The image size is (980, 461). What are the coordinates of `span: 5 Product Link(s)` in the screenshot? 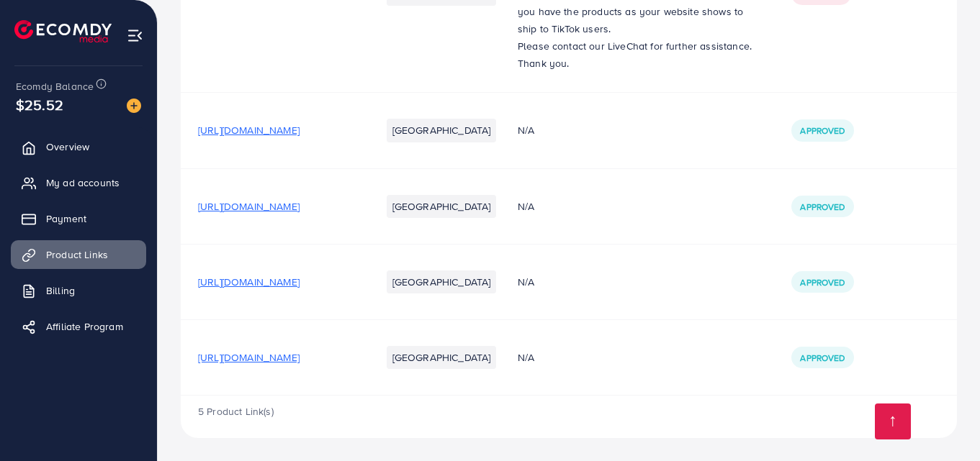 It's located at (236, 411).